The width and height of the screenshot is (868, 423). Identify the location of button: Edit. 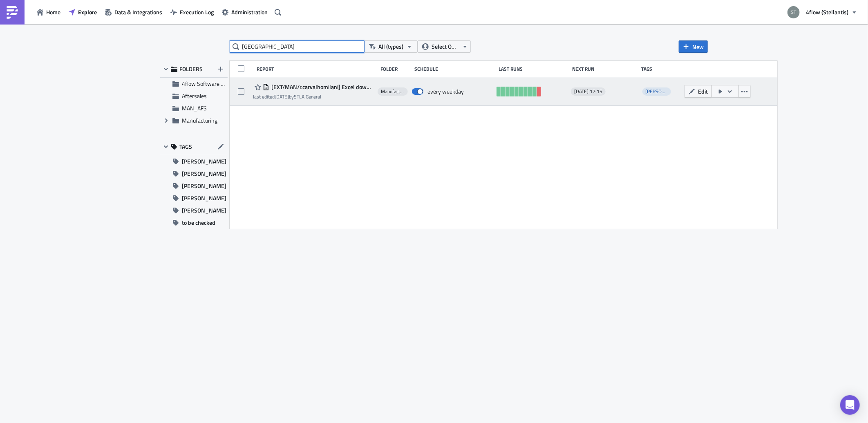
(698, 91).